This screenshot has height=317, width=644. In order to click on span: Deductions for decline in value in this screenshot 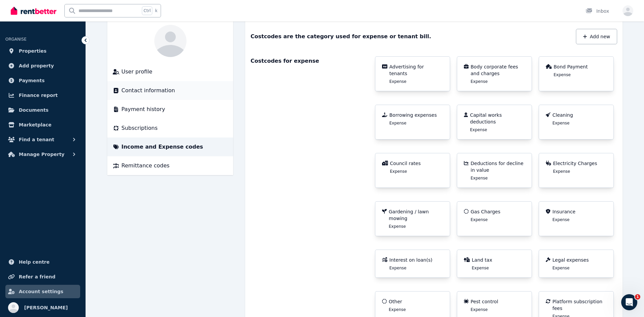, I will do `click(498, 166)`.